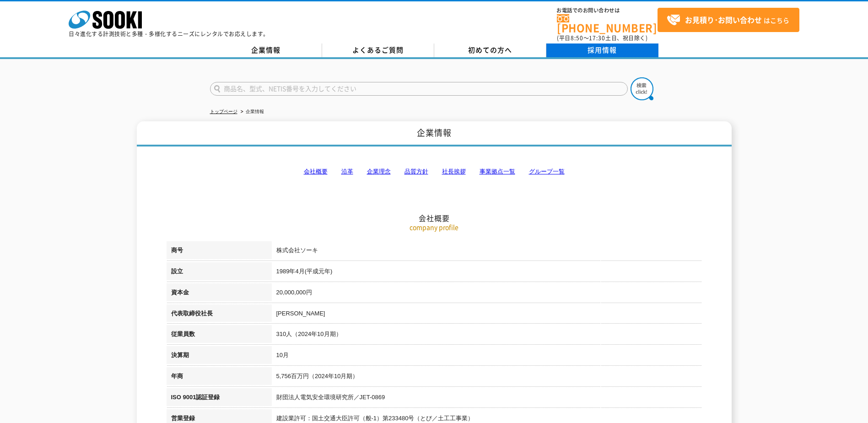 The width and height of the screenshot is (868, 423). Describe the element at coordinates (487, 335) in the screenshot. I see `td: 310人（2024年10月期）` at that location.